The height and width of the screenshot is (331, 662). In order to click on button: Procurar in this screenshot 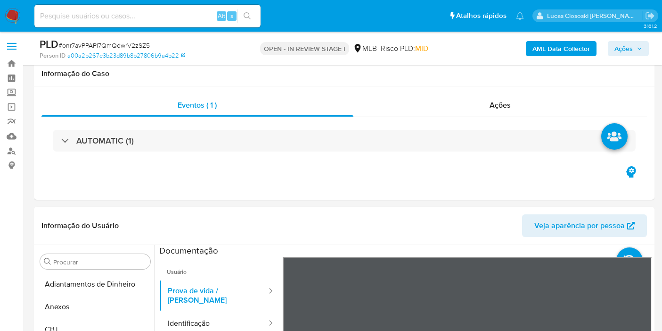, I will do `click(48, 261)`.